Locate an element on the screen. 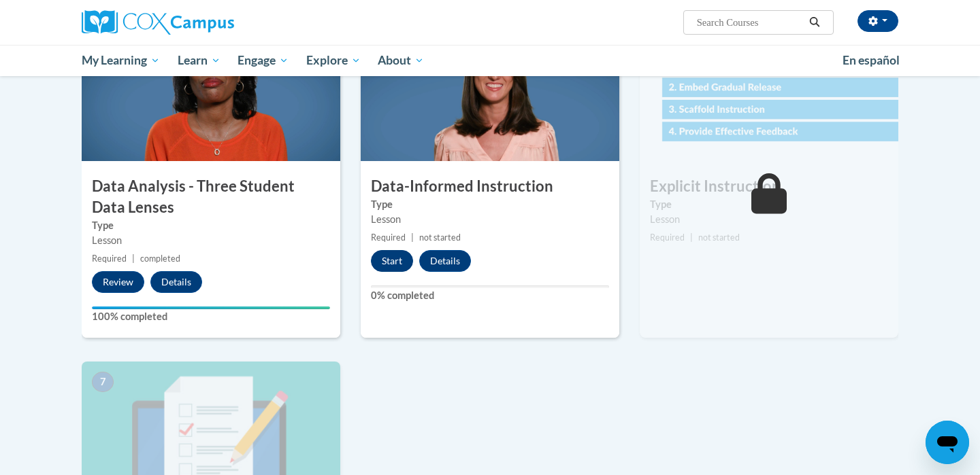  h3: Explicit Instruction is located at coordinates (769, 187).